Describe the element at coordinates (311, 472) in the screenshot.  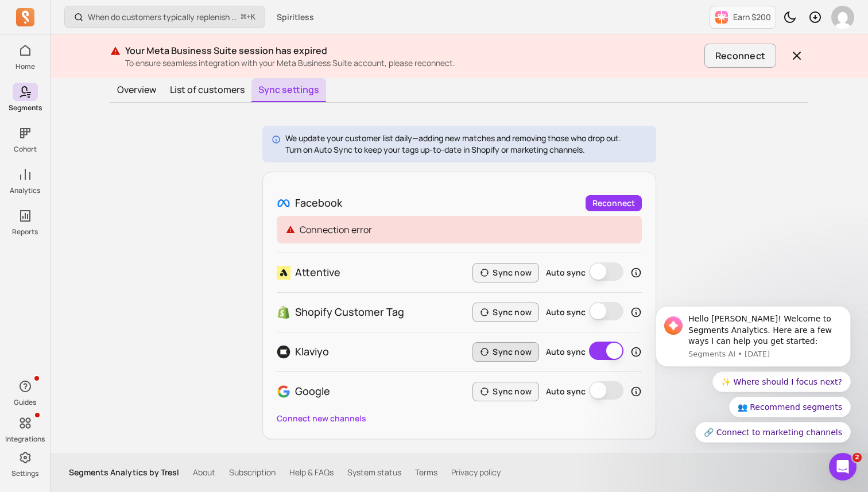
I see `a: Help & FAQs` at that location.